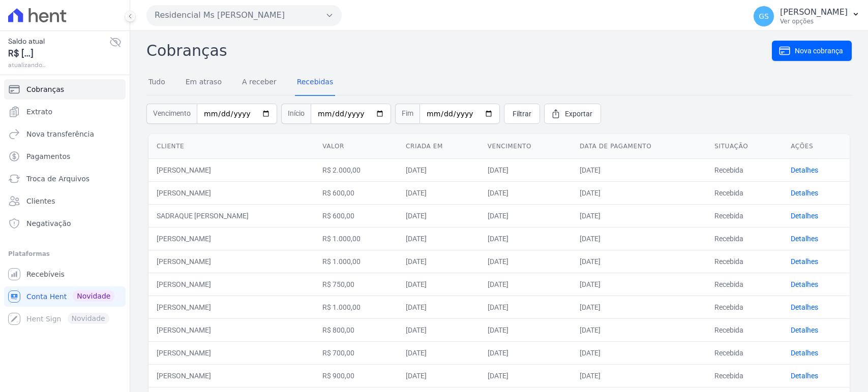 The image size is (868, 392). What do you see at coordinates (356, 353) in the screenshot?
I see `td: R$ 700,00` at bounding box center [356, 353].